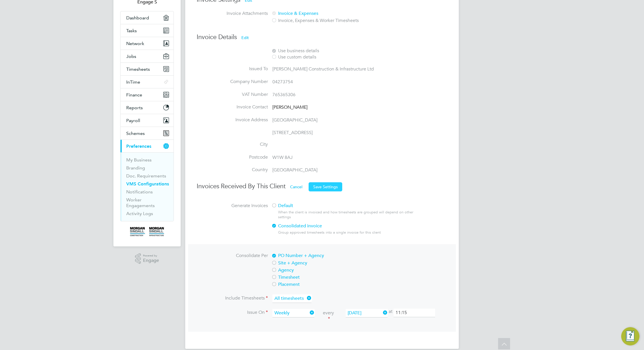 The height and width of the screenshot is (350, 644). What do you see at coordinates (232, 256) in the screenshot?
I see `label: Consolidate Per` at bounding box center [232, 256].